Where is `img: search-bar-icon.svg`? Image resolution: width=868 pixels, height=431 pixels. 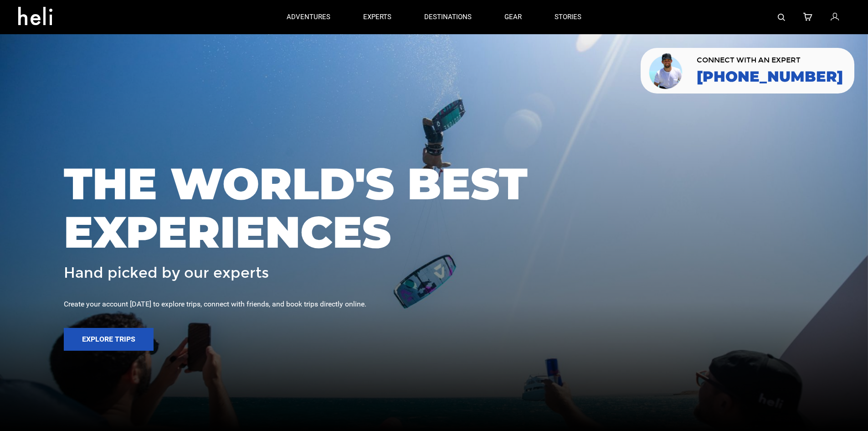 img: search-bar-icon.svg is located at coordinates (781, 17).